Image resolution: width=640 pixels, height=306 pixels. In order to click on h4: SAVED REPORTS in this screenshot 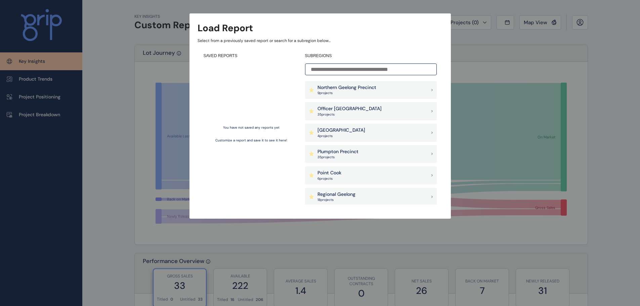, I will do `click(251, 56)`.